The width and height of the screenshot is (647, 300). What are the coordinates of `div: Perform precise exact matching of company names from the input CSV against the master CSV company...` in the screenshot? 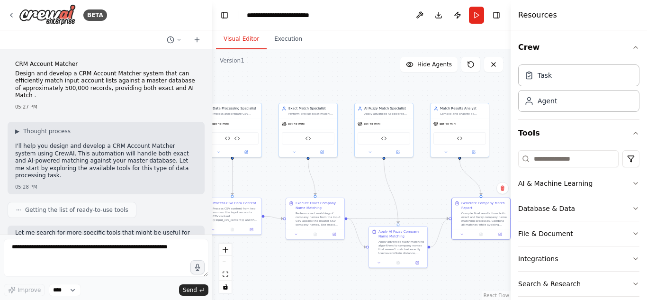 It's located at (311, 114).